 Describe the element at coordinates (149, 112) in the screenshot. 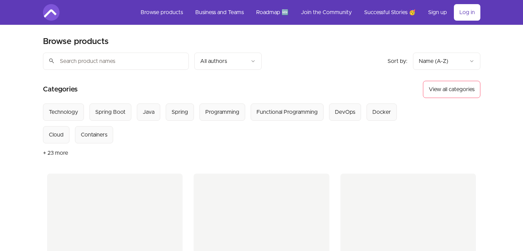

I see `div: Java` at that location.